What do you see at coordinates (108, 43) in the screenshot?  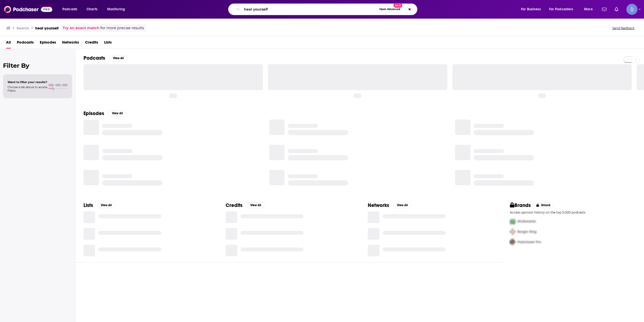 I see `a: Lists` at bounding box center [108, 43].